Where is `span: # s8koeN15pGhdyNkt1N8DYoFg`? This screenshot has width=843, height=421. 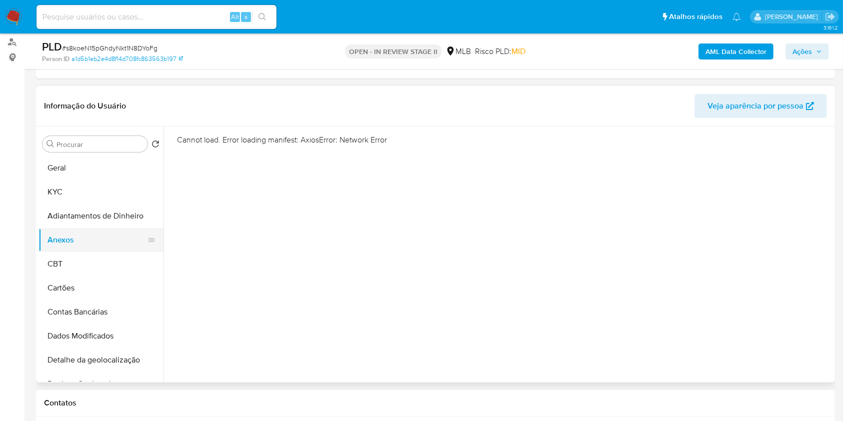 span: # s8koeN15pGhdyNkt1N8DYoFg is located at coordinates (109, 48).